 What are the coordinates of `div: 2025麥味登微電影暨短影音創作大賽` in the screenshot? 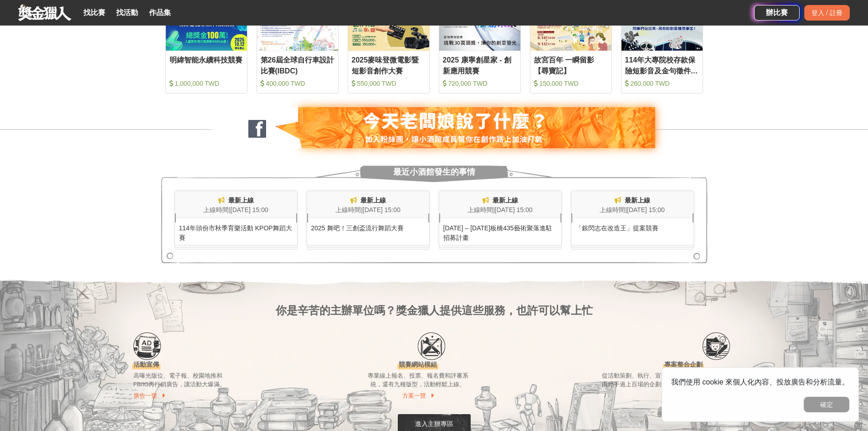 It's located at (389, 64).